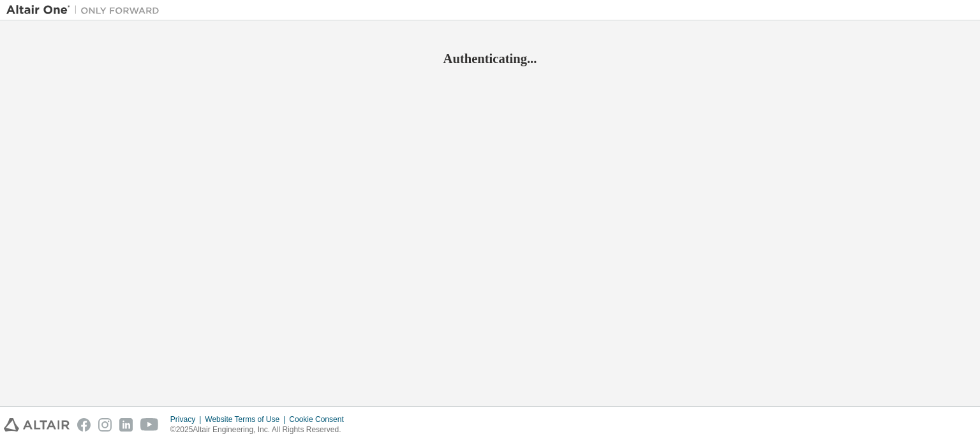 This screenshot has height=443, width=980. Describe the element at coordinates (149, 425) in the screenshot. I see `img: youtube.svg` at that location.